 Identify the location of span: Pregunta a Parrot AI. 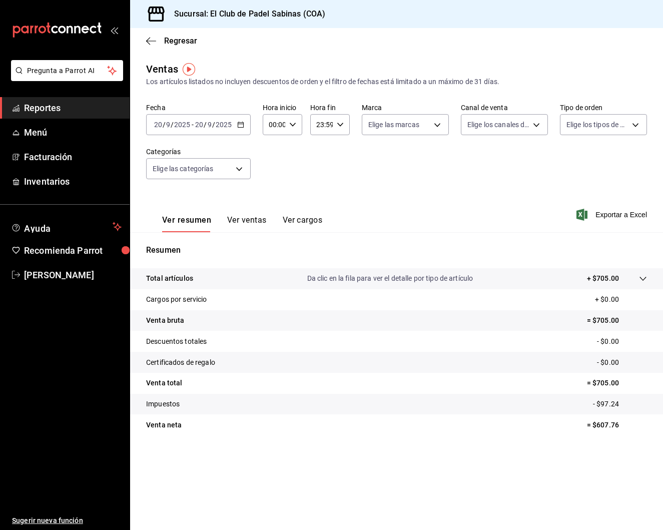
(67, 71).